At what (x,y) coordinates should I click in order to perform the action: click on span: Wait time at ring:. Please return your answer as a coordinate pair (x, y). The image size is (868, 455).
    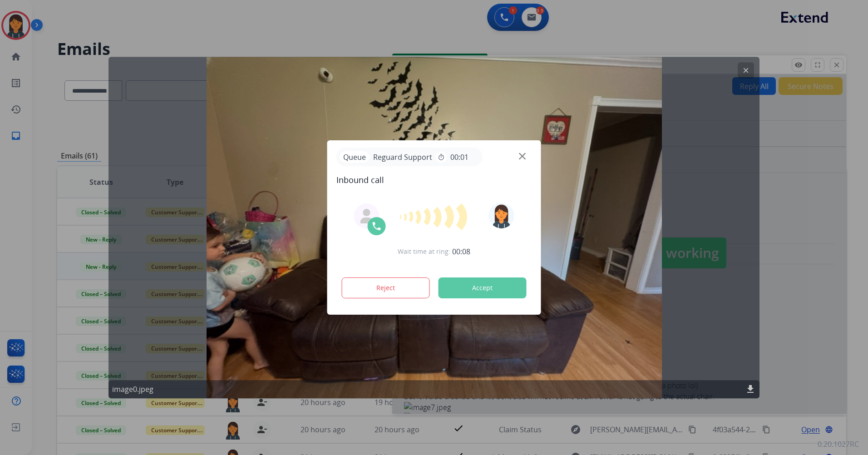
    Looking at the image, I should click on (424, 252).